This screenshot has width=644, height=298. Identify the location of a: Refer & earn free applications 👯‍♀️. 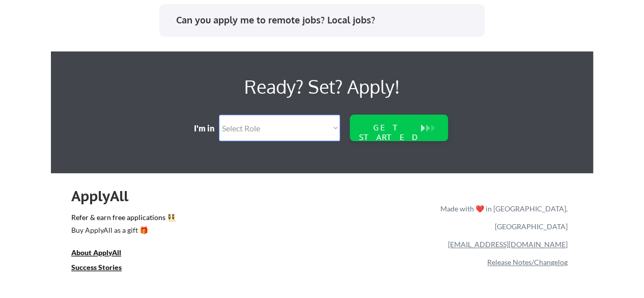
(149, 219).